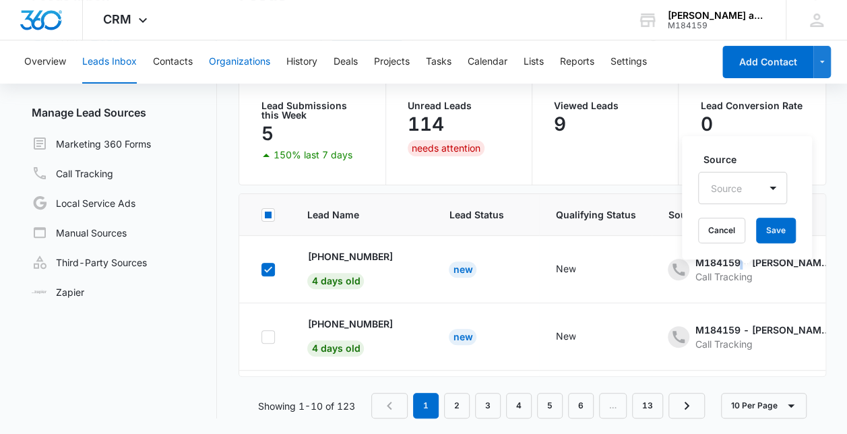 The height and width of the screenshot is (434, 847). Describe the element at coordinates (706, 124) in the screenshot. I see `p: 0` at that location.